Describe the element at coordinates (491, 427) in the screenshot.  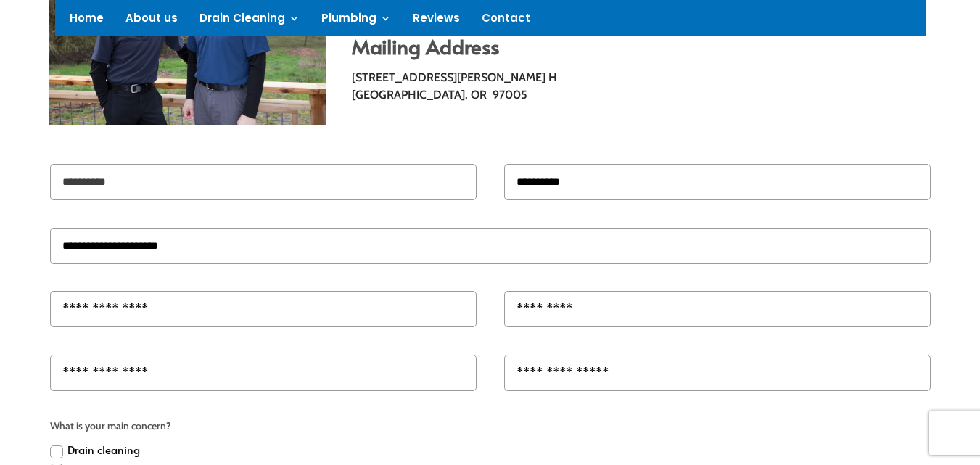
I see `span: What is your main concern?` at that location.